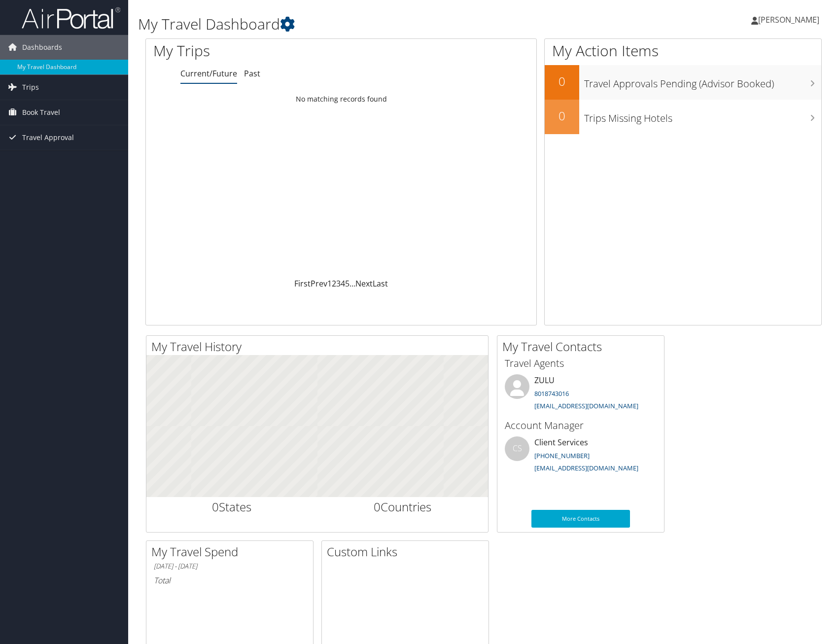  What do you see at coordinates (302, 283) in the screenshot?
I see `a: First` at bounding box center [302, 283].